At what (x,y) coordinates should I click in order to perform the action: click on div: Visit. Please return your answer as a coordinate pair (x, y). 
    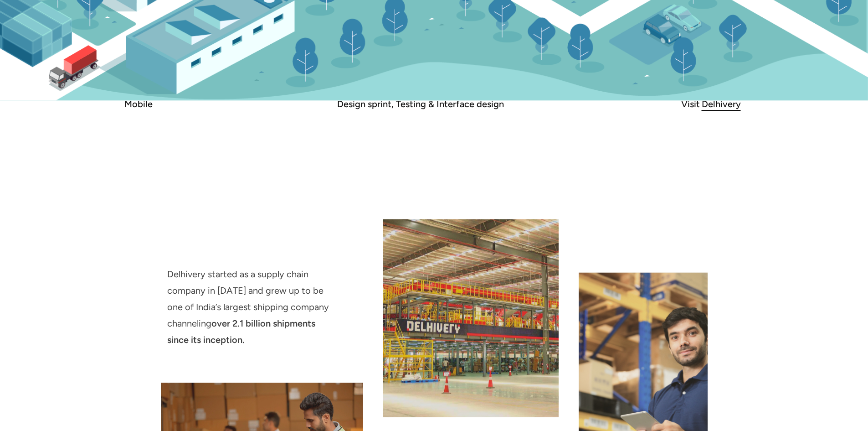
    Looking at the image, I should click on (690, 104).